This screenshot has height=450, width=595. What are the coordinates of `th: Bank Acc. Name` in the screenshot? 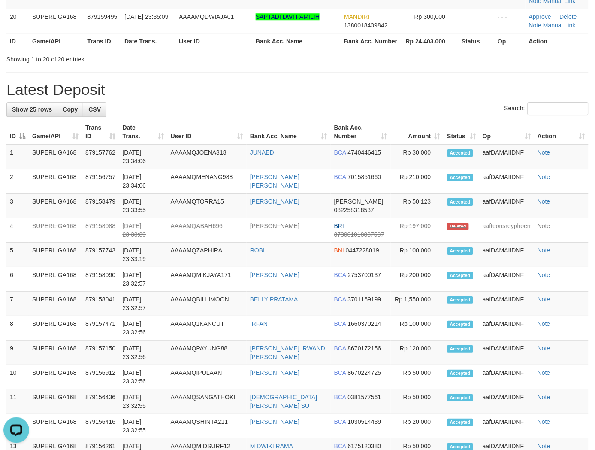 It's located at (296, 41).